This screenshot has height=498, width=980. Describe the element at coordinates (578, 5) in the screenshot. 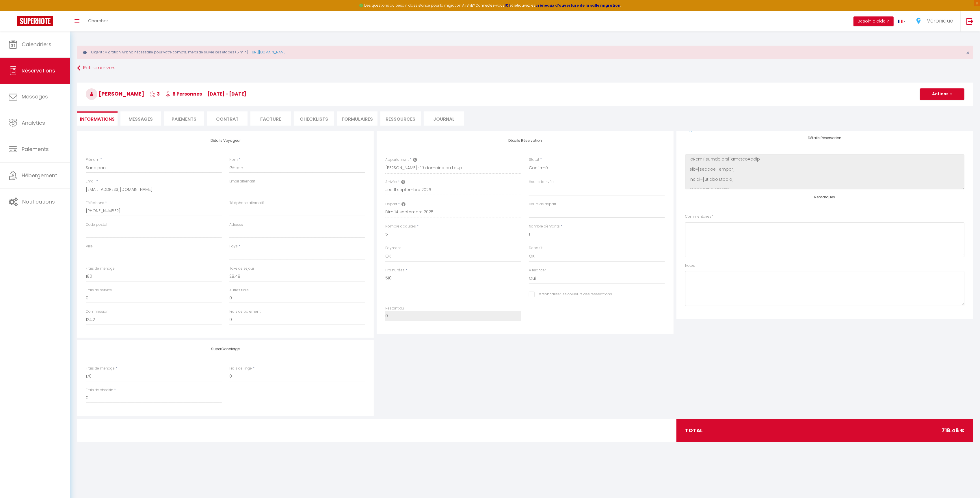

I see `a: créneaux d'ouverture de la salle migration` at that location.